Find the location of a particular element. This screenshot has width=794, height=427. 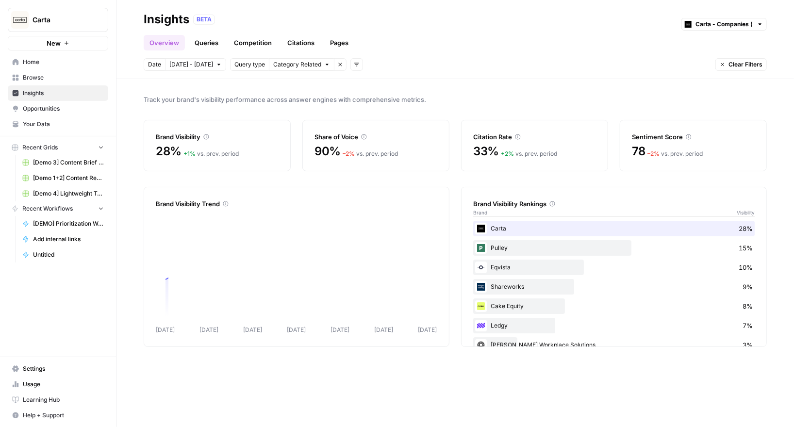

span: Query type is located at coordinates (250, 65).